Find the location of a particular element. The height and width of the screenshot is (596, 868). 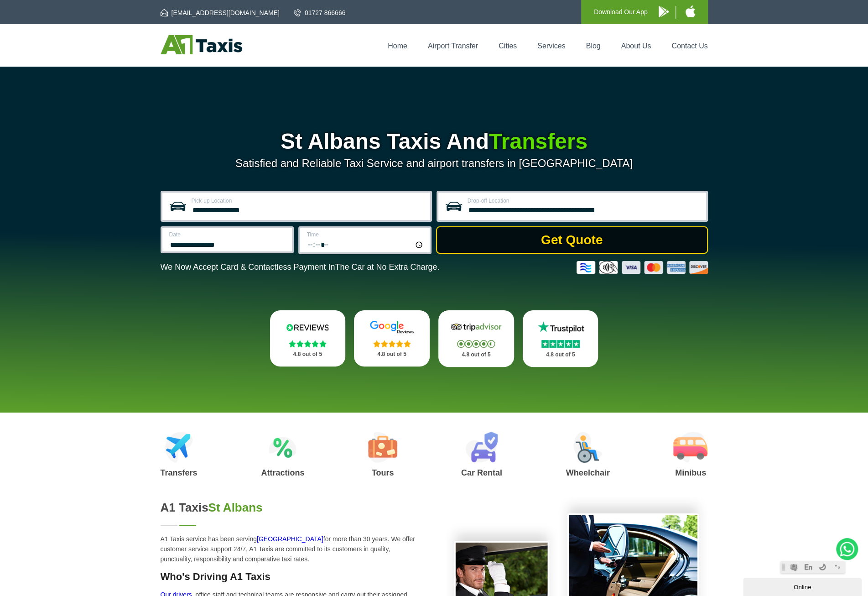

h1: St Albans Taxis And is located at coordinates (435, 142).